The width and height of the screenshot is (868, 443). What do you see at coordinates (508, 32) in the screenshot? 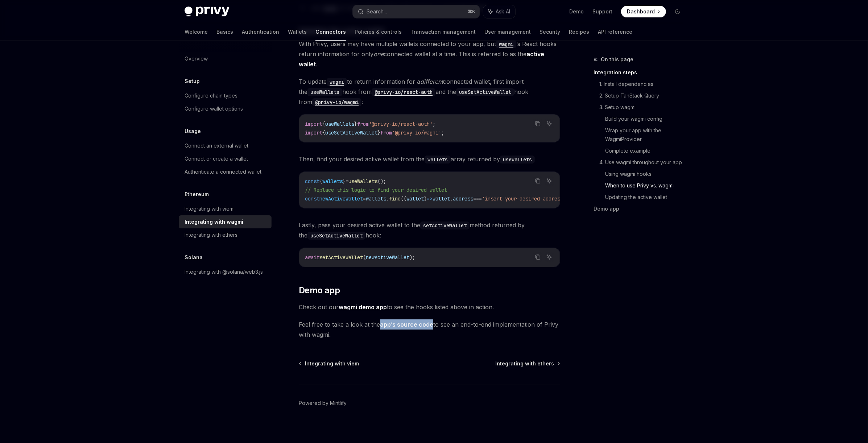
I see `a: User management` at bounding box center [508, 32].